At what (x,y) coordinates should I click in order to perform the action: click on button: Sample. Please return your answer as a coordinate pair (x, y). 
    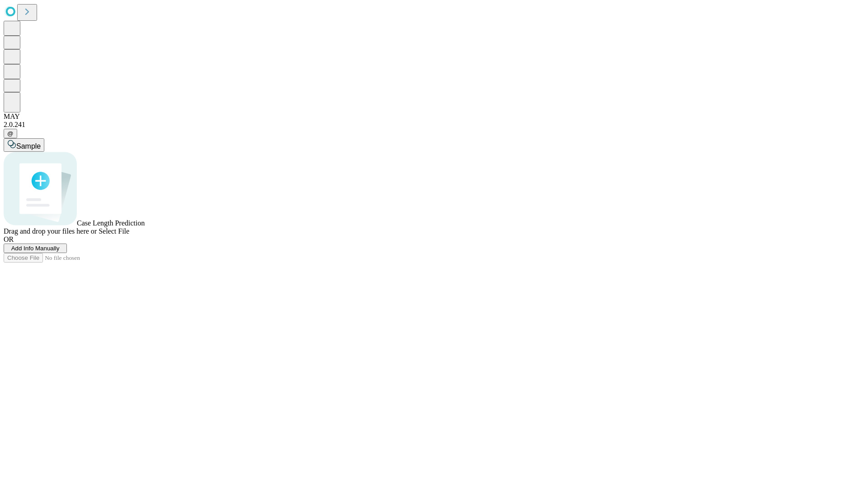
    Looking at the image, I should click on (24, 145).